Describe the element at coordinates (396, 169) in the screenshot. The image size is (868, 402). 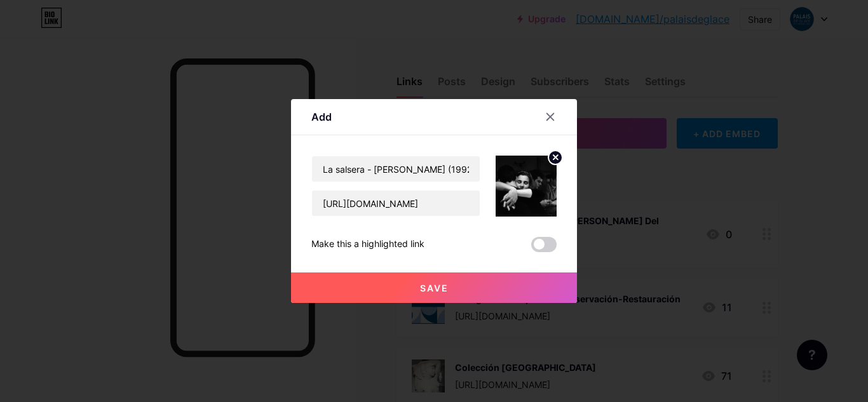
I see `input: Title` at that location.